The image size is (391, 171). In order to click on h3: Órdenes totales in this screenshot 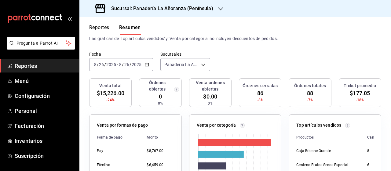, I will do `click(310, 86)`.